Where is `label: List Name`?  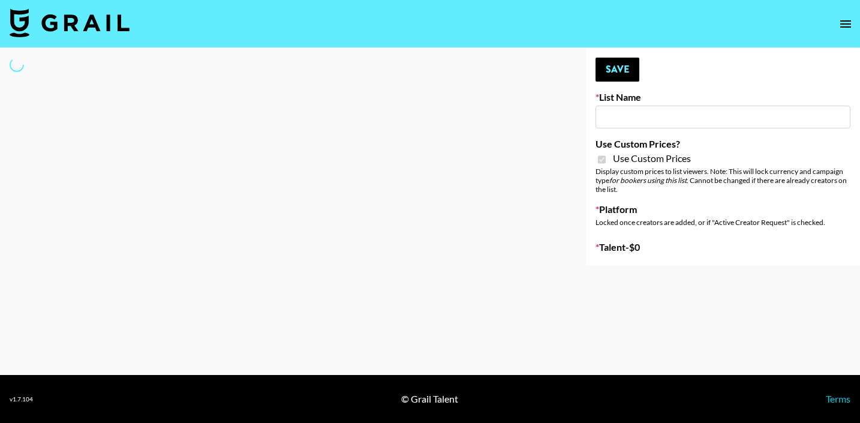
label: List Name is located at coordinates (723, 97).